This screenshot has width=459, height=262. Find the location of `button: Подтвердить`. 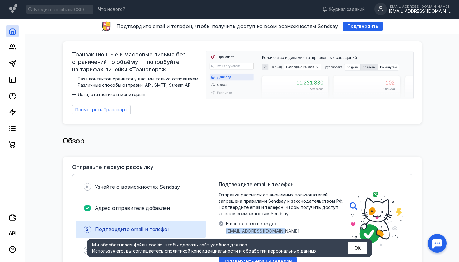

button: Подтвердить is located at coordinates (363, 26).